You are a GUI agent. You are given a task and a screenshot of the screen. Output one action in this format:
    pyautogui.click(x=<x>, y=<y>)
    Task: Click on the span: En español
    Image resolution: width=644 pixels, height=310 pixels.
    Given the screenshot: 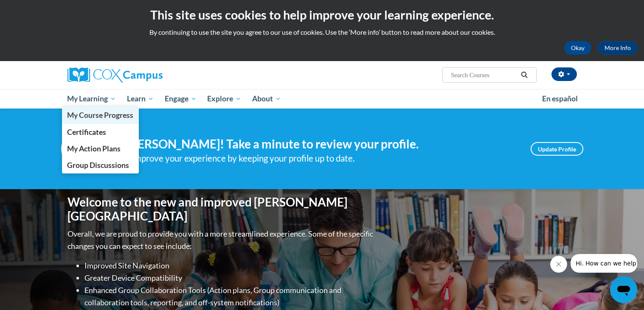 What is the action you would take?
    pyautogui.click(x=560, y=99)
    